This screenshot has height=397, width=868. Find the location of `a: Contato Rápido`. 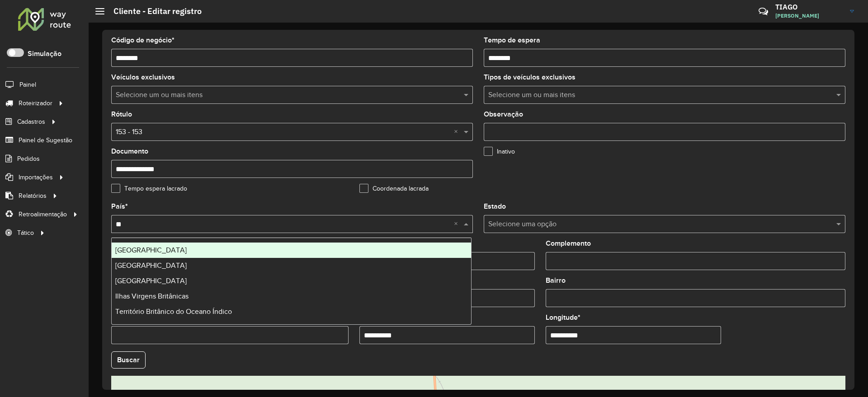

a: Contato Rápido is located at coordinates (763, 11).